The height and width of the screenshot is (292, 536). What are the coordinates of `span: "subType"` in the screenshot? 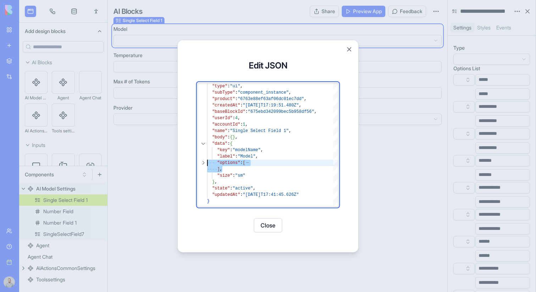 It's located at (223, 93).